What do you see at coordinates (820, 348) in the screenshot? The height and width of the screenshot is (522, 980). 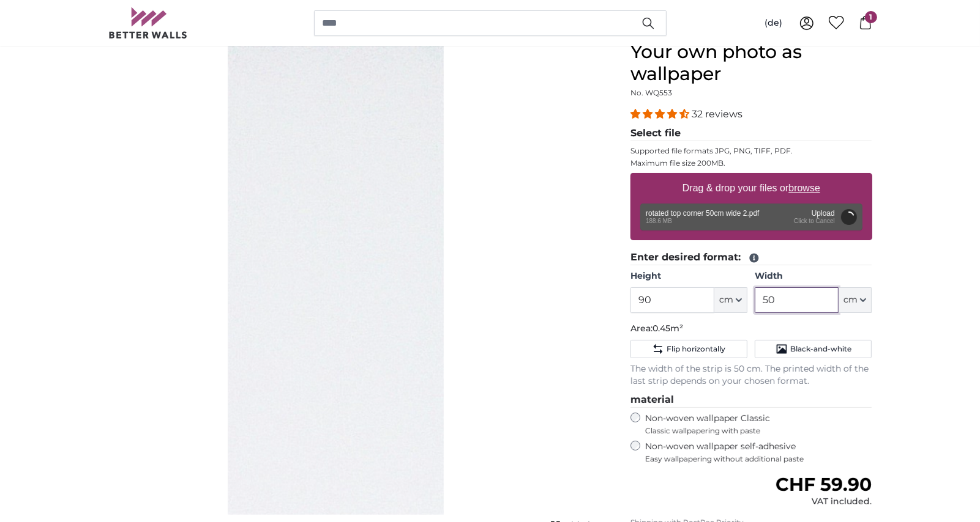 I see `font: Black-and-white` at bounding box center [820, 348].